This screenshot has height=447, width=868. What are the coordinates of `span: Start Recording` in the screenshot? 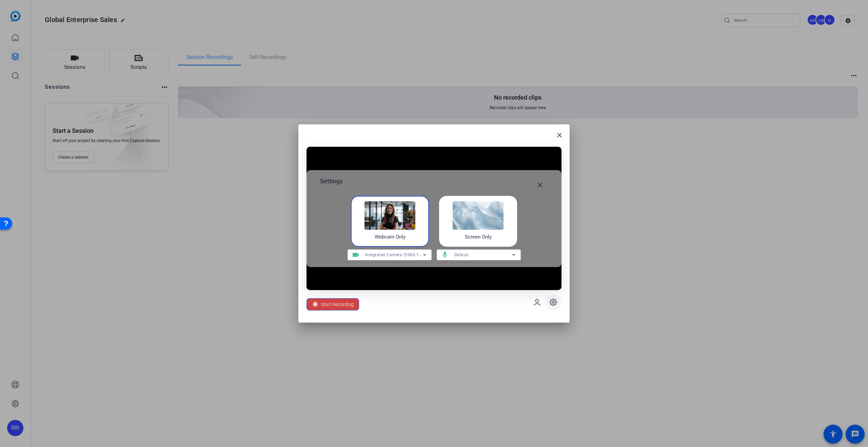 It's located at (337, 305).